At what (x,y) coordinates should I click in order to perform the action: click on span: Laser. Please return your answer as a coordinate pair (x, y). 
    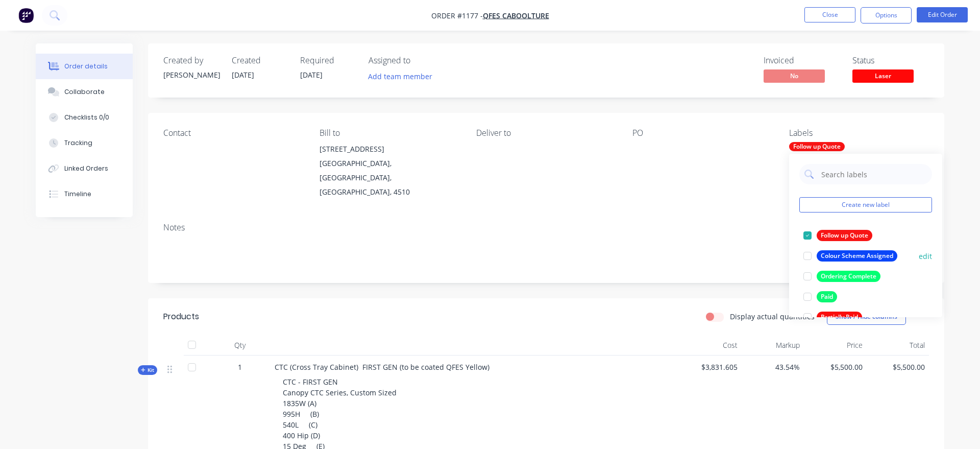
    Looking at the image, I should click on (883, 76).